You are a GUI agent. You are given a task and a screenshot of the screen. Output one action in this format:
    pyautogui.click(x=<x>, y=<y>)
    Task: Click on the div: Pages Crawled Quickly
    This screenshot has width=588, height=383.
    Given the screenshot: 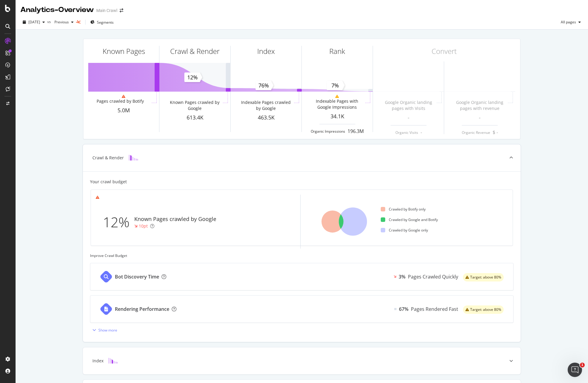 What is the action you would take?
    pyautogui.click(x=433, y=277)
    